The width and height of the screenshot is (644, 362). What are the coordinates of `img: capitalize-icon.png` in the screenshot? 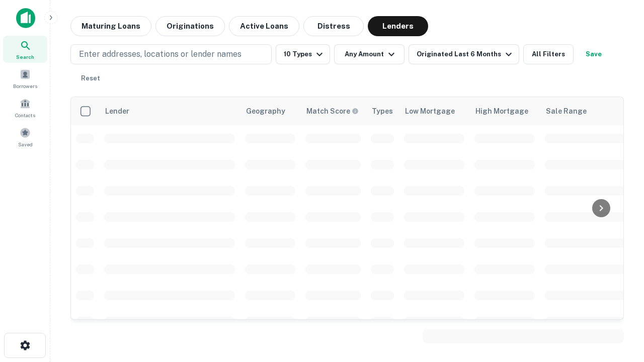 It's located at (26, 18).